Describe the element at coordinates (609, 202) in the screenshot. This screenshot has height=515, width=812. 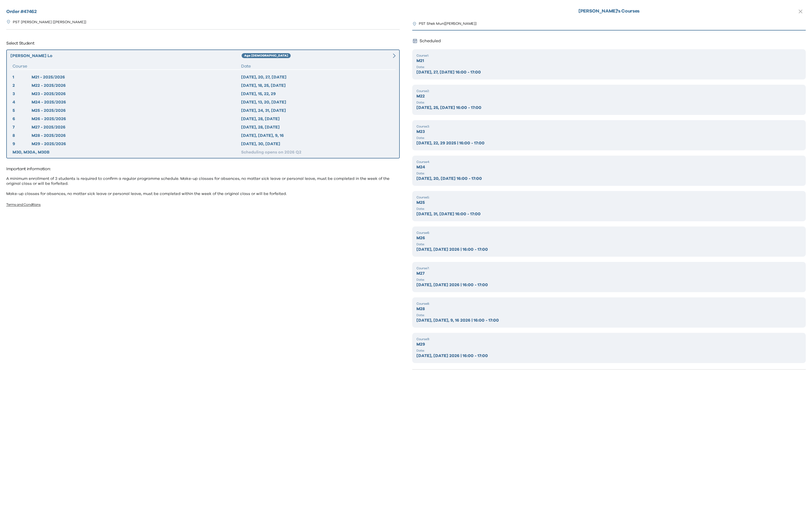
I see `p: M25` at that location.